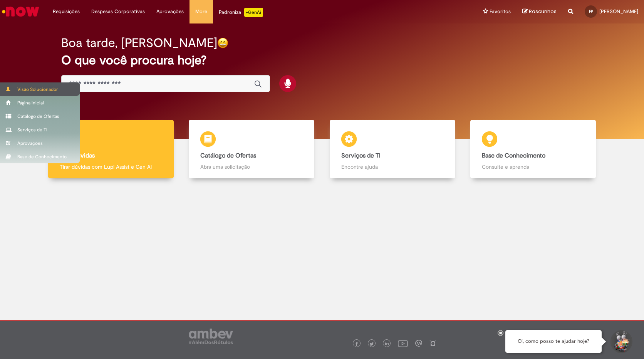  What do you see at coordinates (500, 12) in the screenshot?
I see `span: Favoritos` at bounding box center [500, 12].